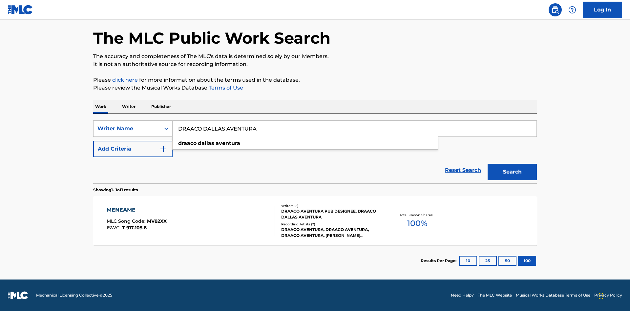  I want to click on p: It is not an authoritative source for recording information., so click(315, 64).